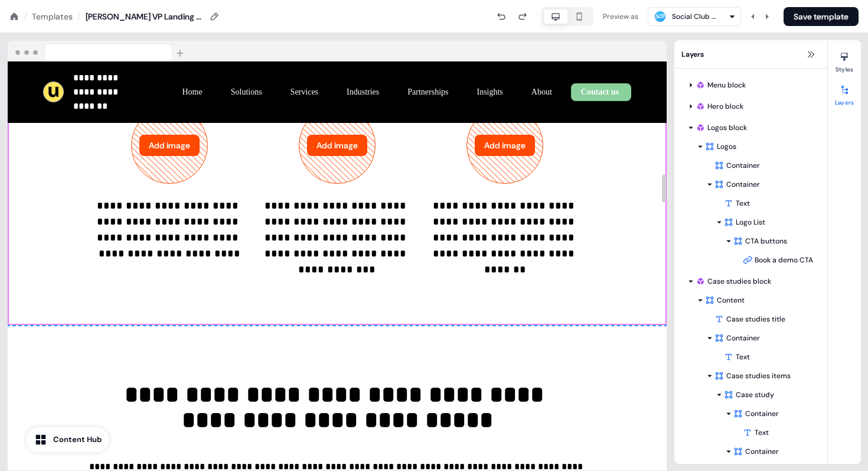 This screenshot has height=471, width=868. Describe the element at coordinates (764, 376) in the screenshot. I see `div: Case studies items` at that location.